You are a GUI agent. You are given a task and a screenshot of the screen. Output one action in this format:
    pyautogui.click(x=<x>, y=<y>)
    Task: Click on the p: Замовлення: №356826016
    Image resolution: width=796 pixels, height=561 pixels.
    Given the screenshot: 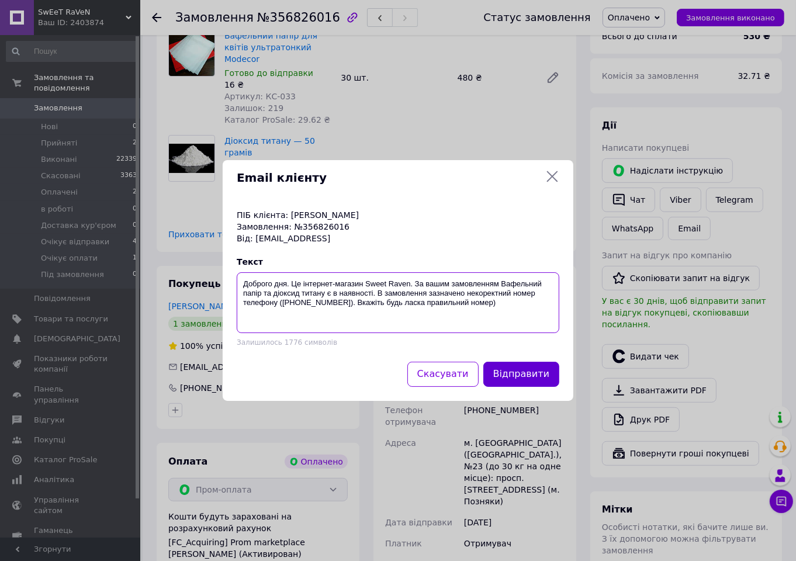 What is the action you would take?
    pyautogui.click(x=398, y=227)
    